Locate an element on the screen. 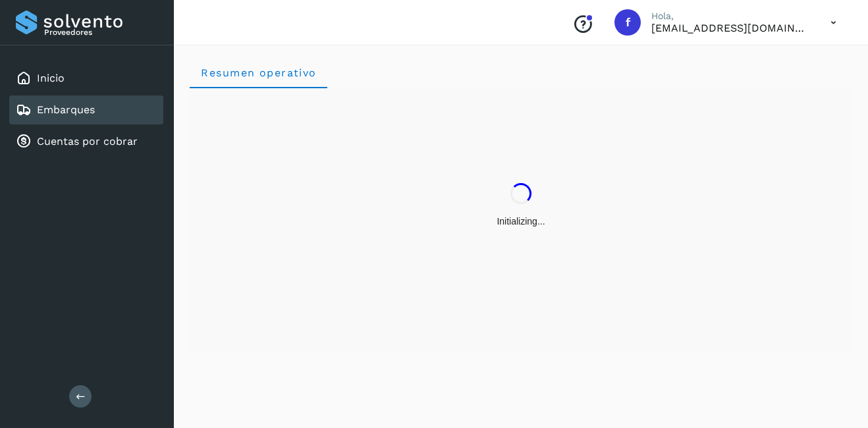 This screenshot has width=868, height=428. a: Cuentas por cobrar is located at coordinates (87, 141).